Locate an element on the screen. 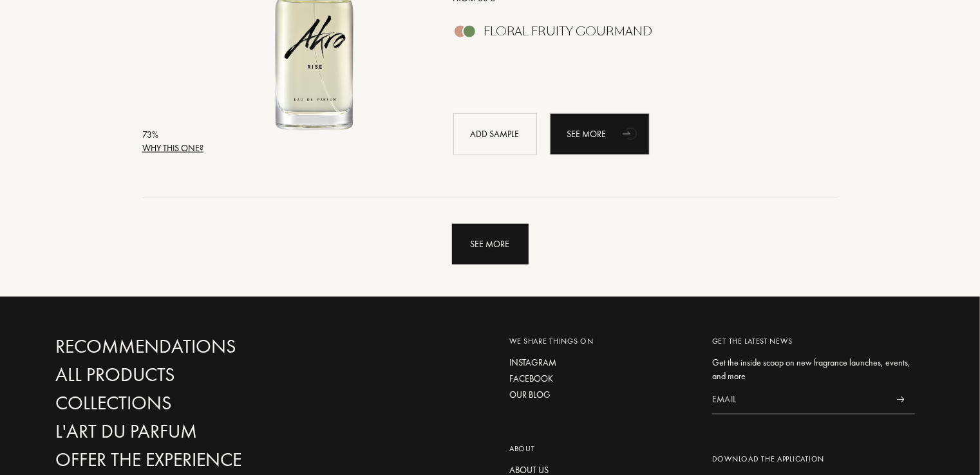 The height and width of the screenshot is (475, 980). a: L'Art du Parfum is located at coordinates (194, 431).